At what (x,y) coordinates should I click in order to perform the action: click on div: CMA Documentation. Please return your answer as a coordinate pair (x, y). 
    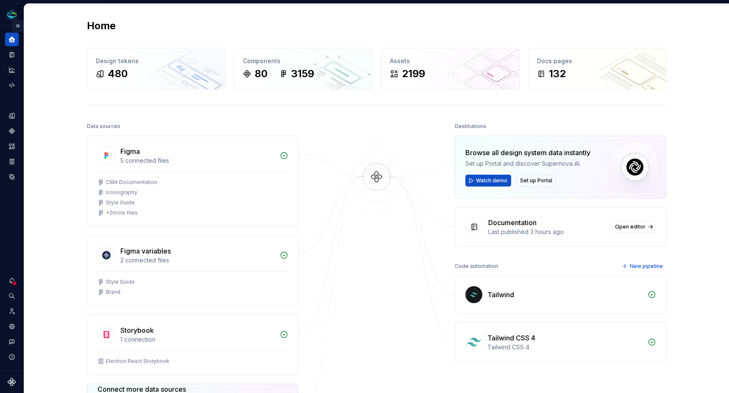
    Looking at the image, I should click on (131, 182).